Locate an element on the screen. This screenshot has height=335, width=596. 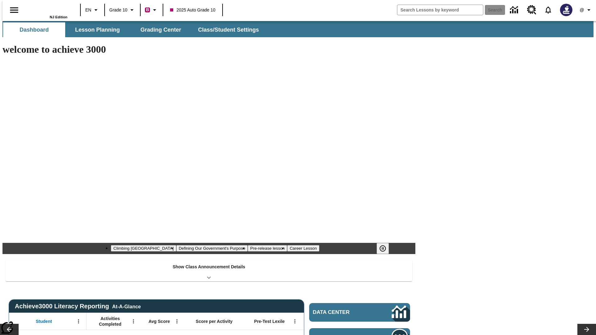
button: Profile/Settings is located at coordinates (586, 10).